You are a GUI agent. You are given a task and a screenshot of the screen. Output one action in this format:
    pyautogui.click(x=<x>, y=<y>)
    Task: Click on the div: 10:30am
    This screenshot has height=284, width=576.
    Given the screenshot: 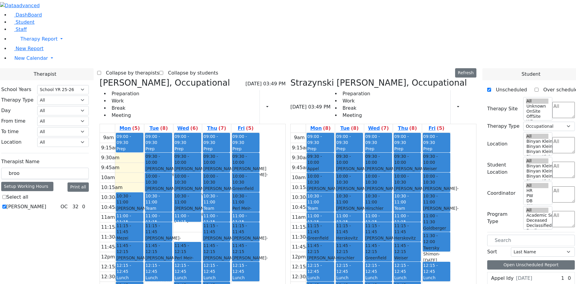 What is the action you would take?
    pyautogui.click(x=112, y=197)
    